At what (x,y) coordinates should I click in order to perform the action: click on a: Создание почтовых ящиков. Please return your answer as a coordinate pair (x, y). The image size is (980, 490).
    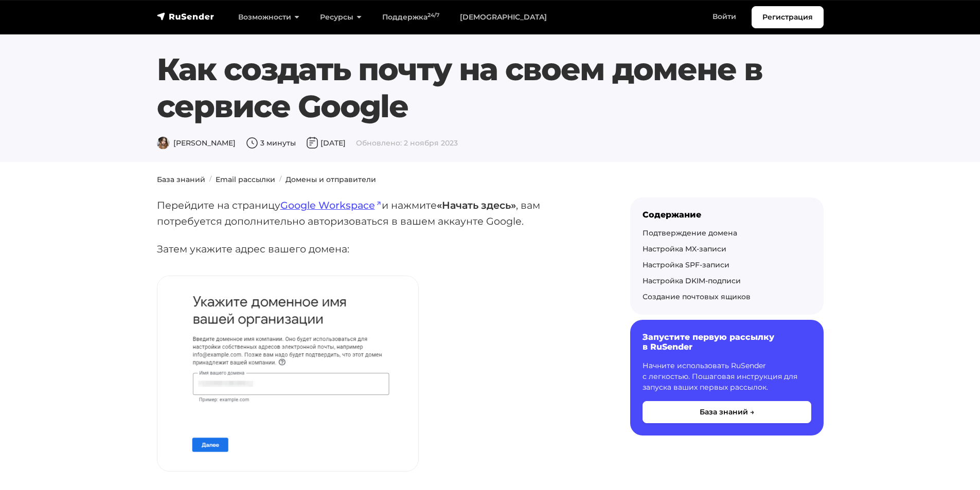
    Looking at the image, I should click on (697, 297).